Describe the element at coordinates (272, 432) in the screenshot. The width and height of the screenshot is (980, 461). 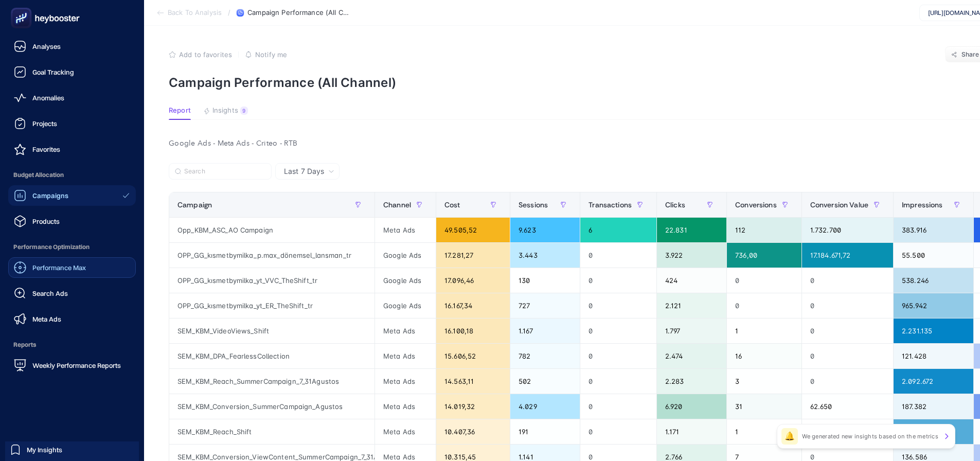
I see `div: SEM_KBM_Reach_Shift` at that location.